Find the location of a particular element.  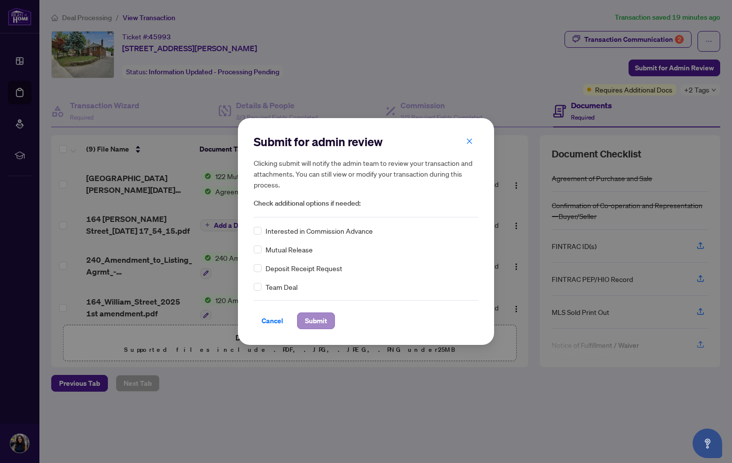

span: close is located at coordinates (469, 141).